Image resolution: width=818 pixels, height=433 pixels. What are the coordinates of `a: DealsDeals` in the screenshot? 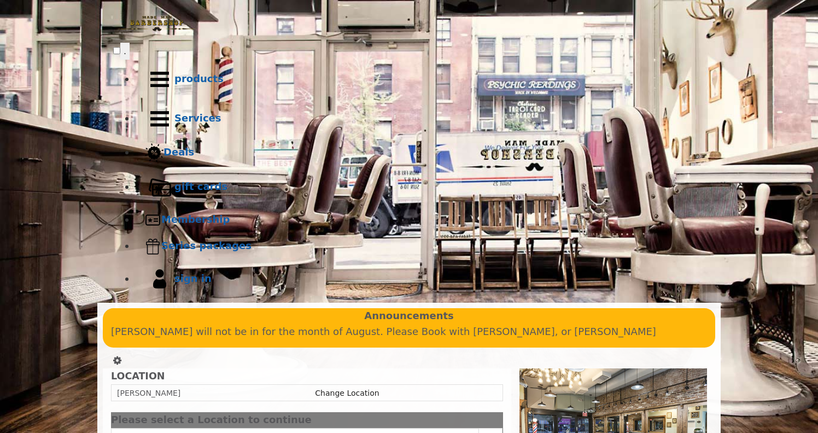 It's located at (420, 153).